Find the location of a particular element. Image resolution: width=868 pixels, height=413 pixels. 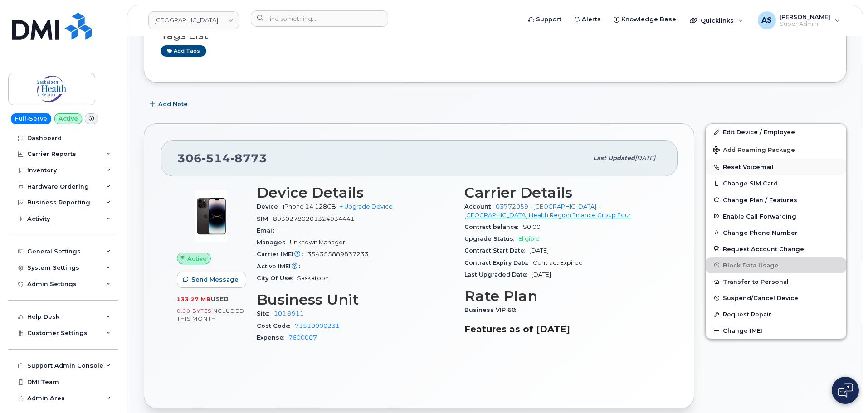

span: Contract Start Date is located at coordinates (496, 251).